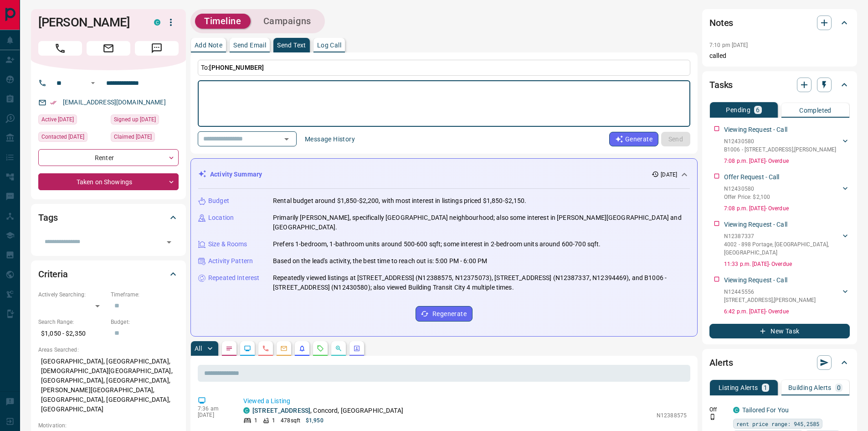 The height and width of the screenshot is (431, 868). Describe the element at coordinates (108, 217) in the screenshot. I see `div: Tags` at that location.